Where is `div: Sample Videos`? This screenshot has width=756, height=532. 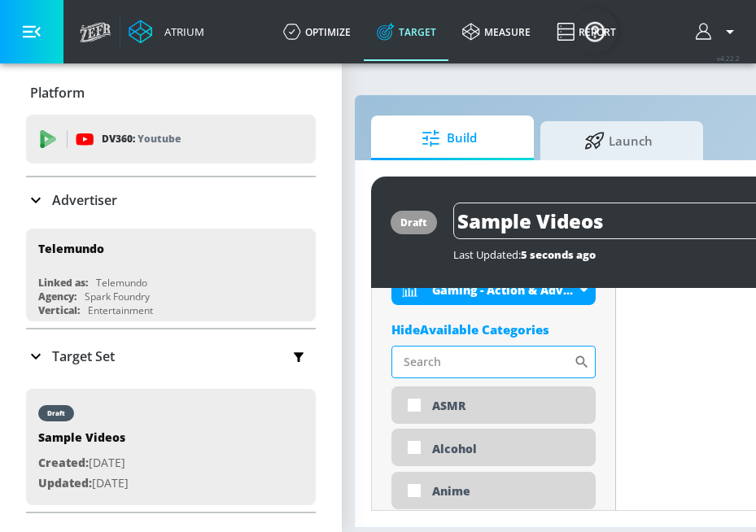
div: Sample Videos is located at coordinates (83, 441).